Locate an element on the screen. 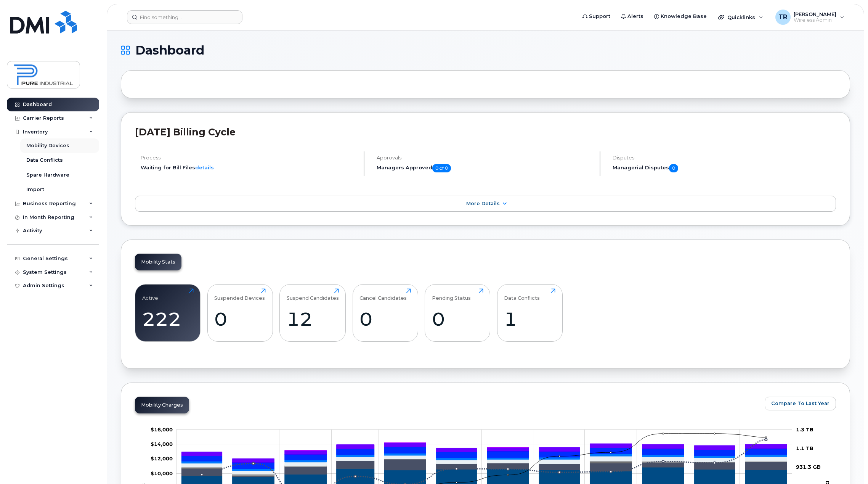 This screenshot has width=868, height=484. div: Cancel Candidates is located at coordinates (383, 294).